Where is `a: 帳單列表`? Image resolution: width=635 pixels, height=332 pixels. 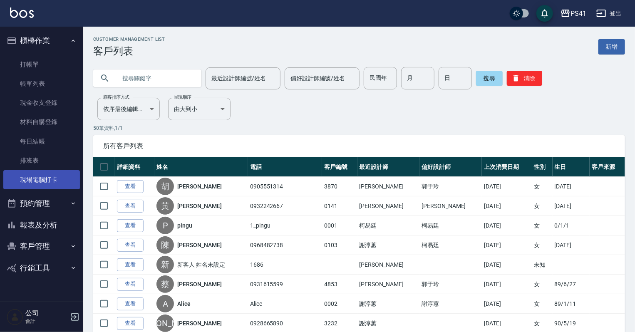
a: 帳單列表 is located at coordinates (42, 84).